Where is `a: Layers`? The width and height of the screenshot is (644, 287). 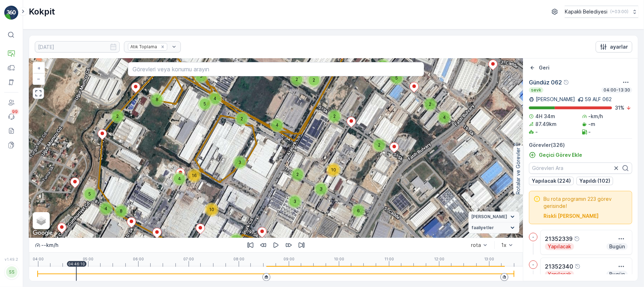
a: Layers is located at coordinates (41, 220).